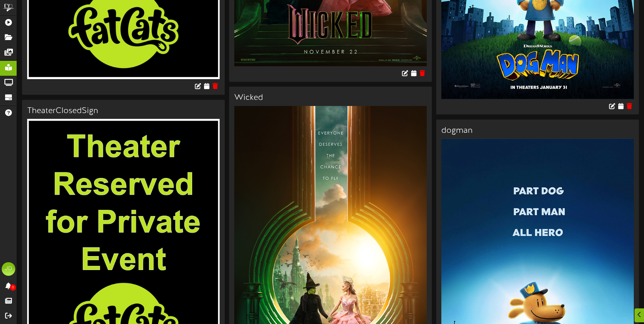  I want to click on span: 0, so click(13, 288).